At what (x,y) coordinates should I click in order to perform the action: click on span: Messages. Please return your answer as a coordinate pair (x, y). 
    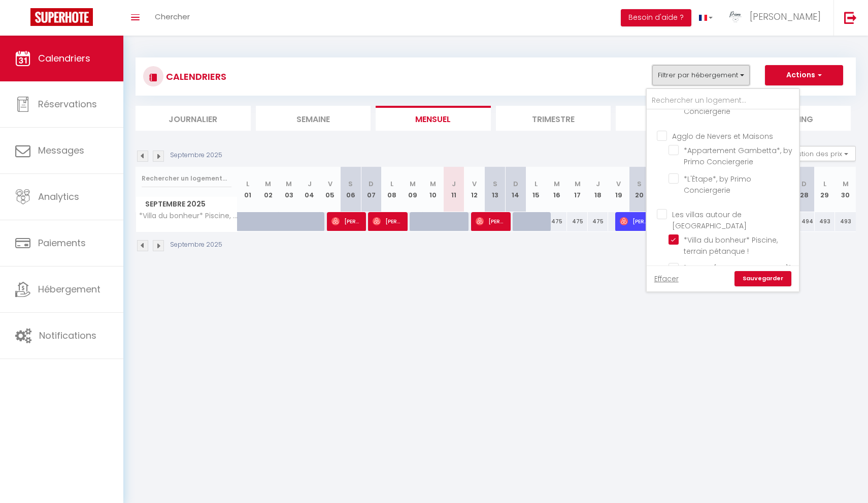
    Looking at the image, I should click on (61, 150).